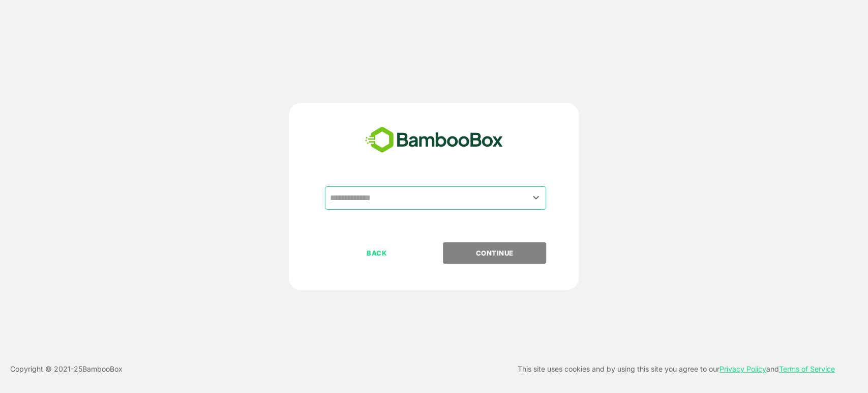 Image resolution: width=868 pixels, height=393 pixels. What do you see at coordinates (495, 253) in the screenshot?
I see `p: CONTINUE` at bounding box center [495, 253].